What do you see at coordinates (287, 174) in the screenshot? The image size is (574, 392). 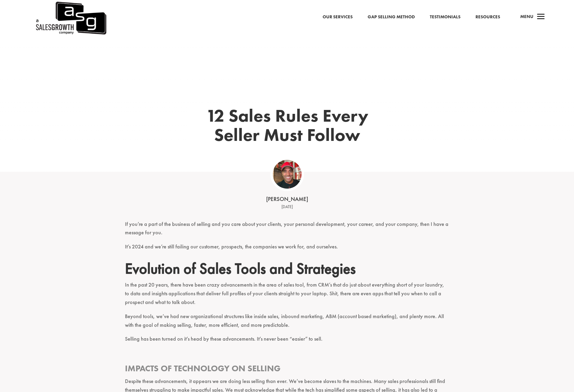 I see `img: ASG Co_alternate lockup (1)` at bounding box center [287, 174].